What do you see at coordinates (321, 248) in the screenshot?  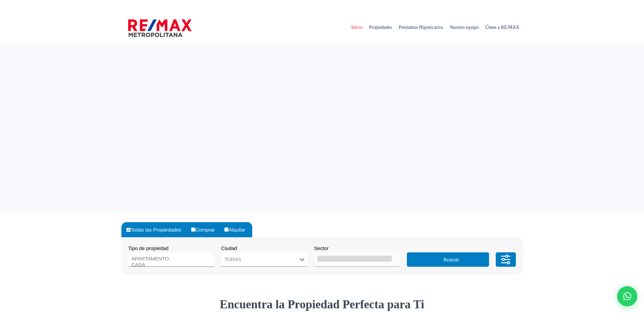 I see `span: Sector` at bounding box center [321, 248].